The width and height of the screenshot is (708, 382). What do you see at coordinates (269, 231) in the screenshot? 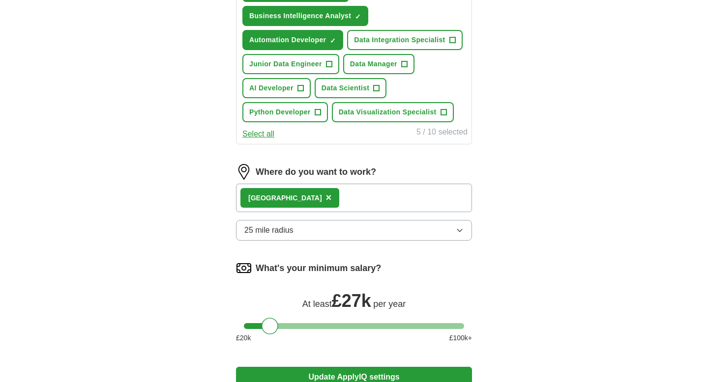
I see `span: 25 mile radius` at bounding box center [269, 231].